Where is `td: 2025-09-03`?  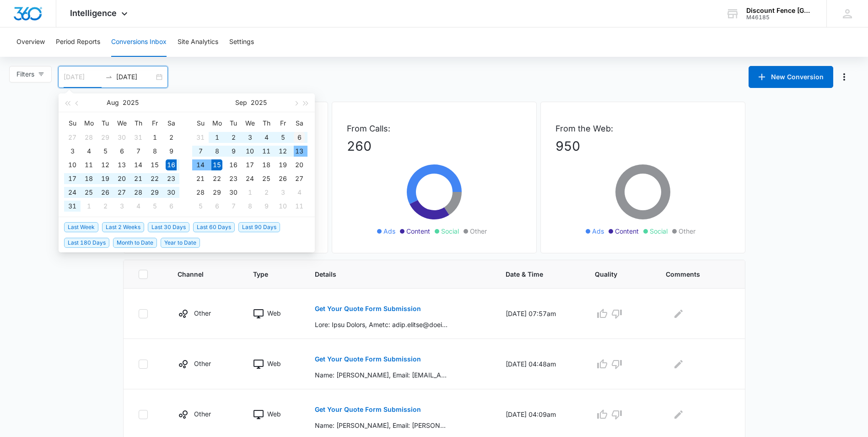
td: 2025-09-03 is located at coordinates (250, 138).